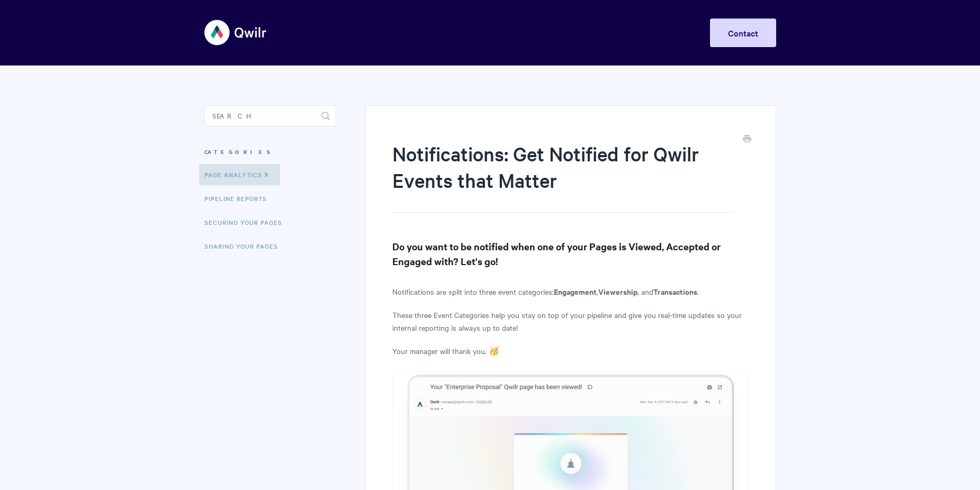 The height and width of the screenshot is (490, 980). What do you see at coordinates (270, 152) in the screenshot?
I see `h3: Categories` at bounding box center [270, 152].